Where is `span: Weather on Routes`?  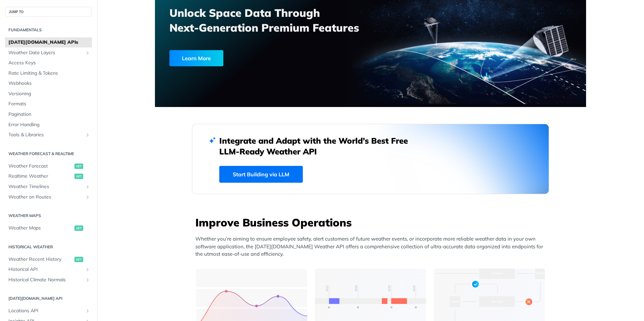 span: Weather on Routes is located at coordinates (46, 197).